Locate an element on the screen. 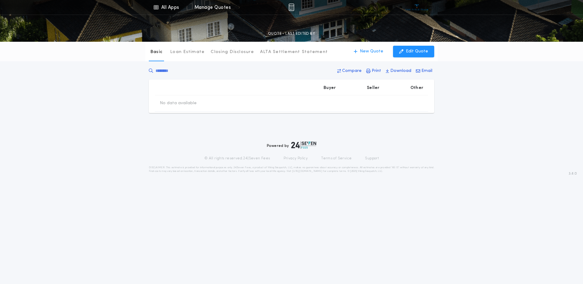 Image resolution: width=583 pixels, height=284 pixels. div: Powered by is located at coordinates (292, 145).